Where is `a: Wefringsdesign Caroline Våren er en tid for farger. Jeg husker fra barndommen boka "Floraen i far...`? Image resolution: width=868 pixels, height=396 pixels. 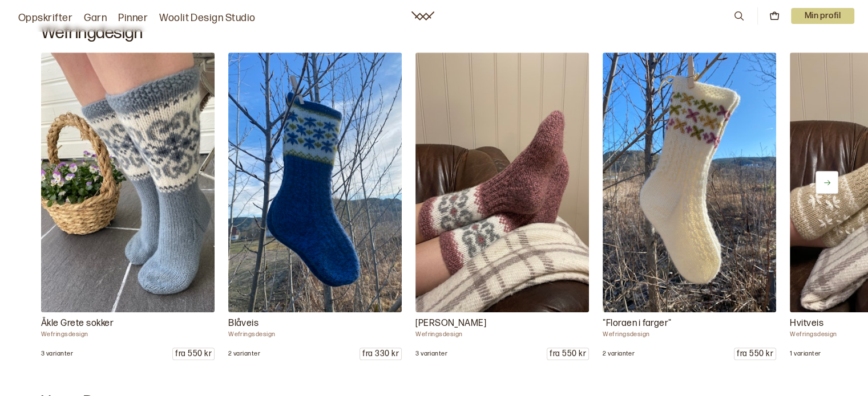
a: Wefringsdesign Caroline Våren er en tid for farger. Jeg husker fra barndommen boka "Floraen i far... is located at coordinates (689, 207).